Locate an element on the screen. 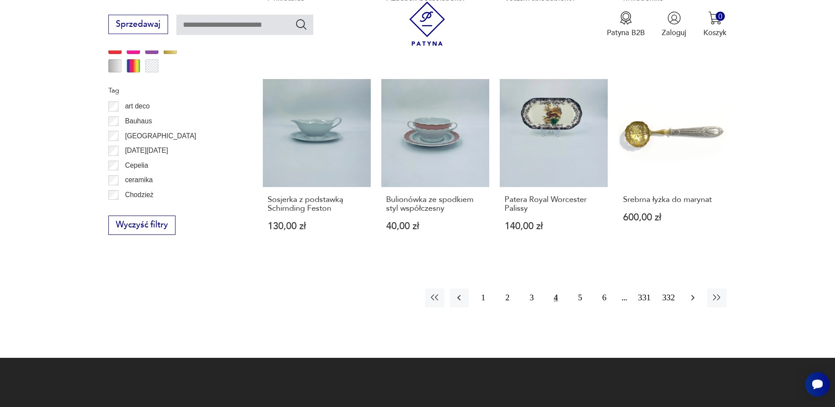  button: 2 is located at coordinates (507, 297).